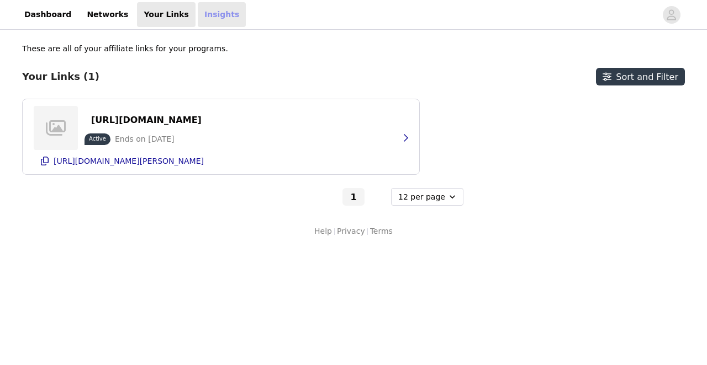  I want to click on p: Terms, so click(381, 231).